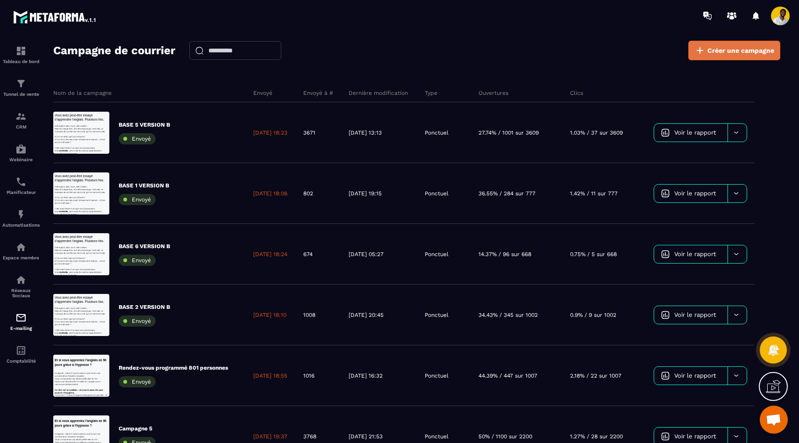  What do you see at coordinates (431, 93) in the screenshot?
I see `p: Type` at bounding box center [431, 93].